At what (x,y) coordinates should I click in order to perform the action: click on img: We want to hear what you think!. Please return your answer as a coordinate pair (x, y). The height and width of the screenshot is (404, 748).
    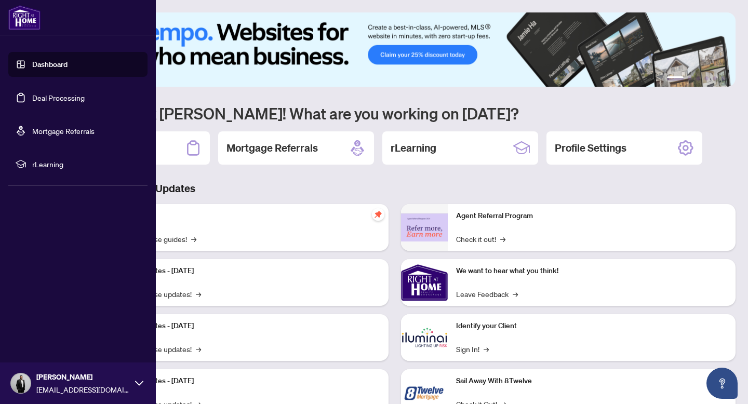
    Looking at the image, I should click on (424, 283).